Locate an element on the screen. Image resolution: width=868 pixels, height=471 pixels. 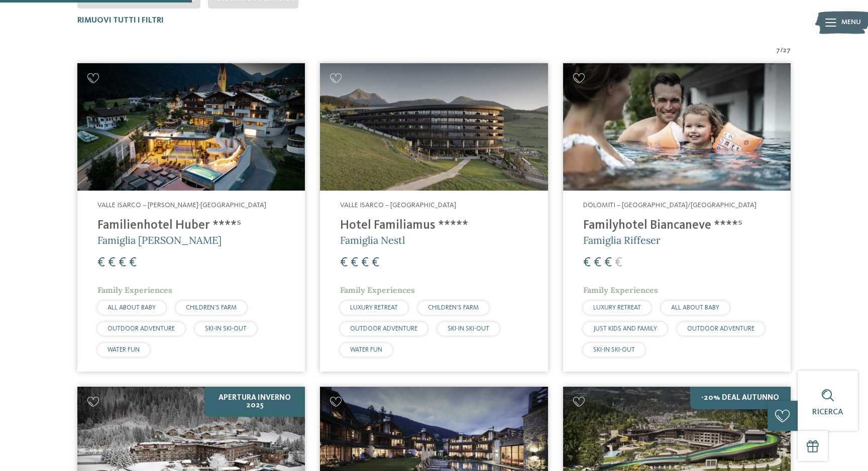
span: Ricerca is located at coordinates (828, 412).